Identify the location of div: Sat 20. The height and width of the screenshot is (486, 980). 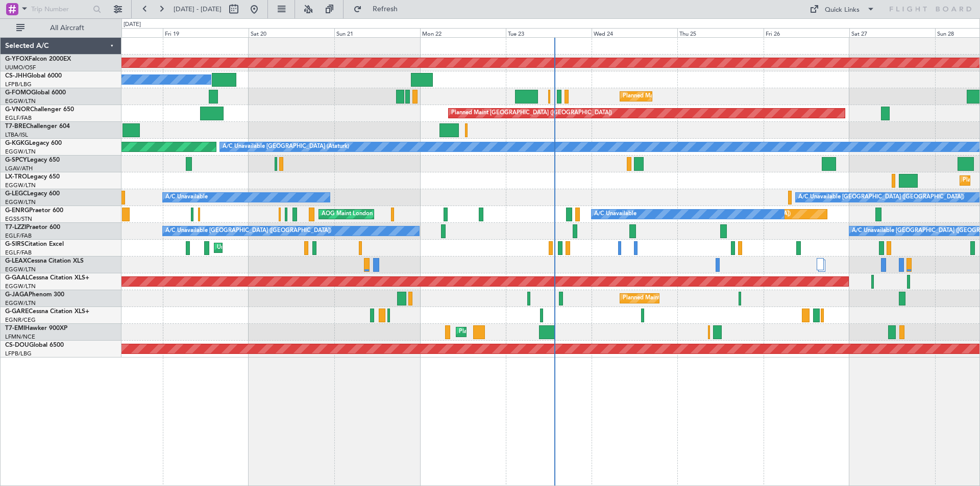
(291, 33).